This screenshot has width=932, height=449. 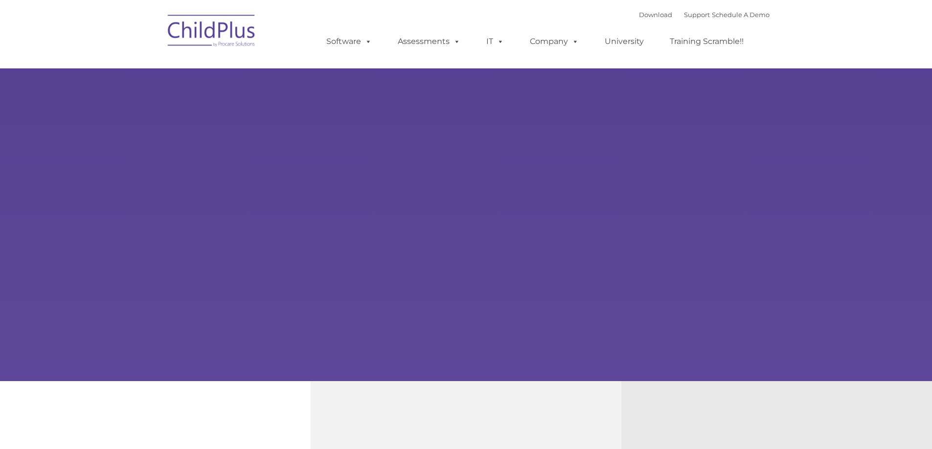 What do you see at coordinates (429, 42) in the screenshot?
I see `a: Assessments` at bounding box center [429, 42].